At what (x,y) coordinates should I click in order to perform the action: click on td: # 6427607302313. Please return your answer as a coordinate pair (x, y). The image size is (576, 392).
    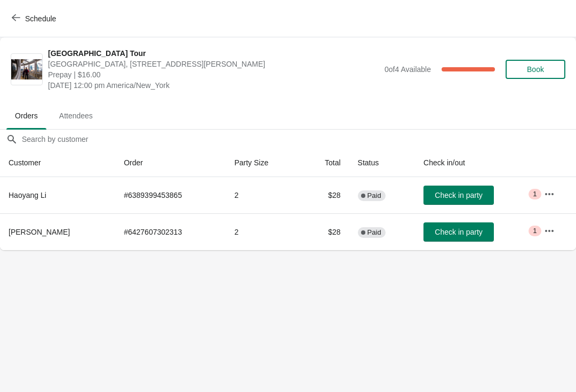
    Looking at the image, I should click on (170, 232).